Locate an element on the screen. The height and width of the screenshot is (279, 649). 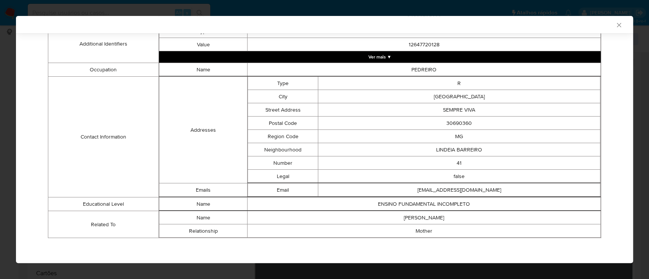
td: Legal is located at coordinates (283, 176).